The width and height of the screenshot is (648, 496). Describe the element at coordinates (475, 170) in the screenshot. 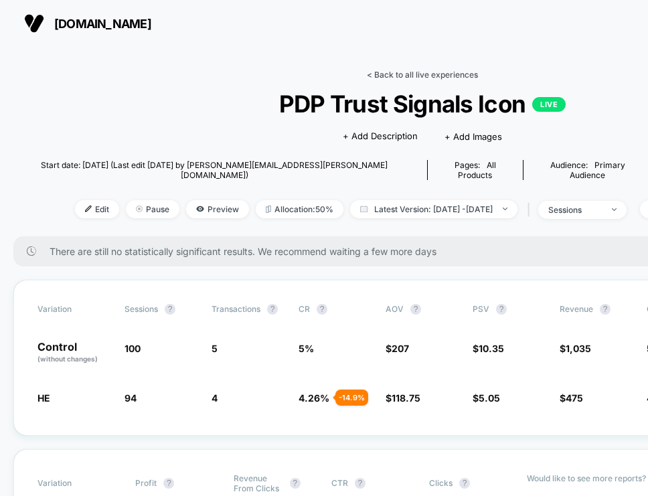

I see `div: Pages:` at that location.